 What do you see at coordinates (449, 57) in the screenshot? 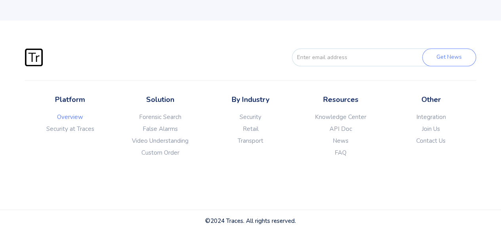
I see `input: Get News` at bounding box center [449, 57].